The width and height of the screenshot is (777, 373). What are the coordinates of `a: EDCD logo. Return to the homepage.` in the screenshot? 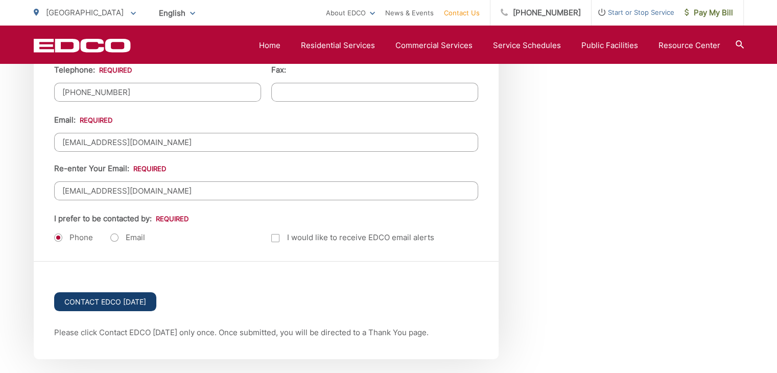 It's located at (82, 45).